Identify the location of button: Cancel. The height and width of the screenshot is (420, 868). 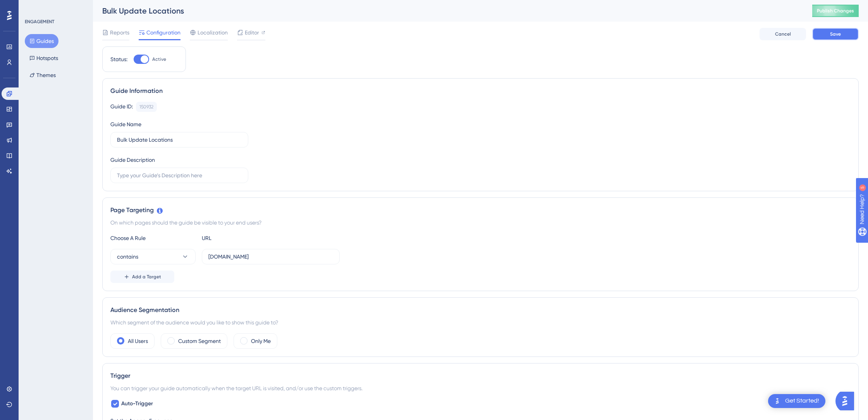
(783, 34).